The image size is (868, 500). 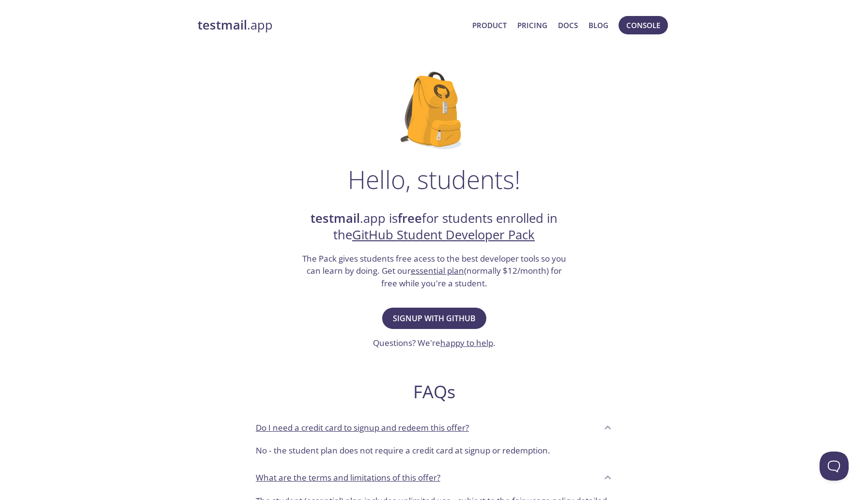 I want to click on a: Docs, so click(x=567, y=26).